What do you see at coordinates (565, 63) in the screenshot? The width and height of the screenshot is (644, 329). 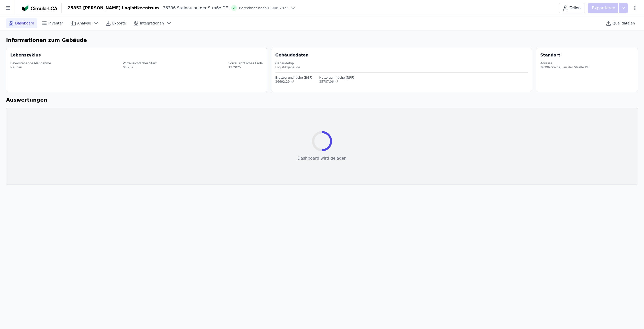 I see `div: Adresse` at bounding box center [565, 63].